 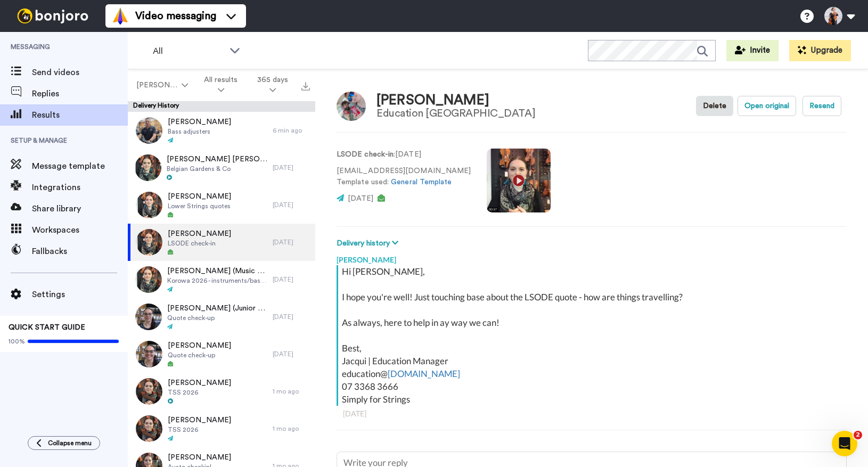 What do you see at coordinates (149, 317) in the screenshot?
I see `img: f6c60165-f14f-4861-a17c-beb211cbf98e-thumb.jpg` at bounding box center [149, 317].